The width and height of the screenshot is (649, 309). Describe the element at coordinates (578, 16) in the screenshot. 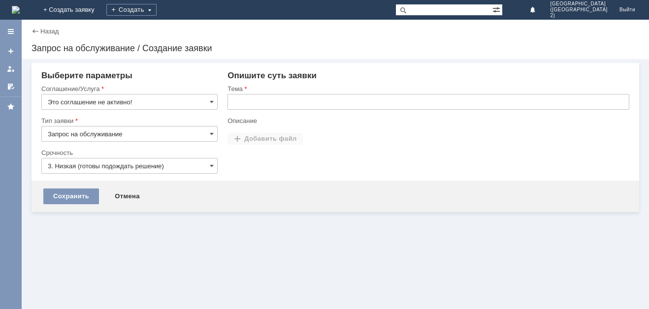

I see `span: 2)` at that location.